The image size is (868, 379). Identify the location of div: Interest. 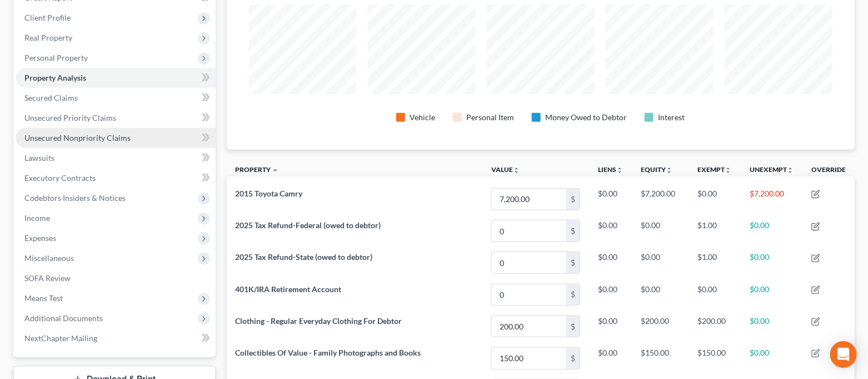
(671, 118).